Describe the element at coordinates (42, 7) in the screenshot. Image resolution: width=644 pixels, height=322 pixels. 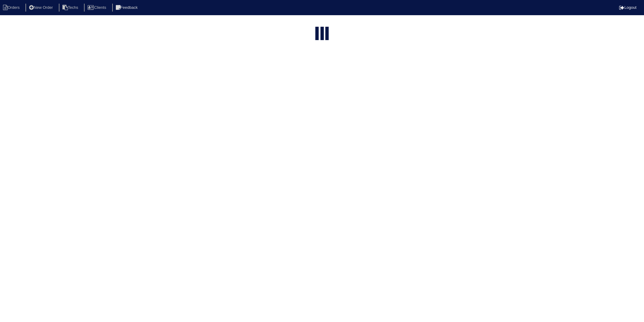
I see `a: New Order` at that location.